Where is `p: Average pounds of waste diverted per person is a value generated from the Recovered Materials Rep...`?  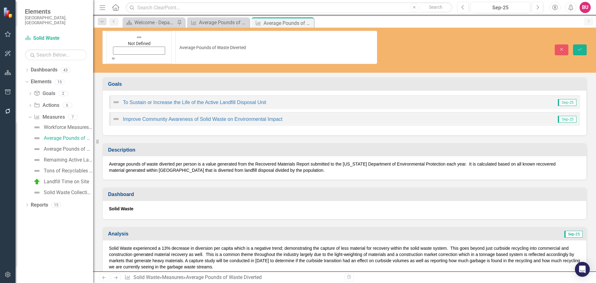
p: Average pounds of waste diverted per person is a value generated from the Recovered Materials Rep... is located at coordinates (344, 167).